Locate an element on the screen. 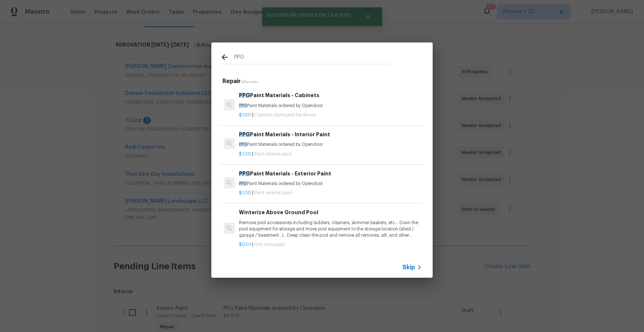 This screenshot has height=332, width=644. h6: Winterize Above Ground Pool is located at coordinates (330, 212).